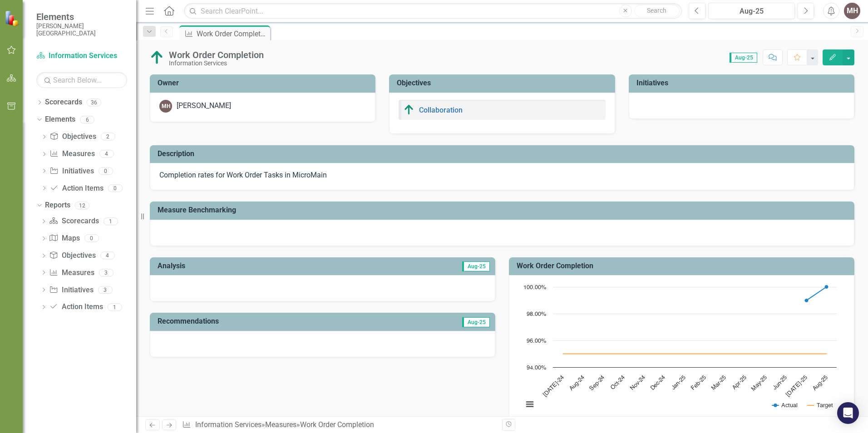 Image resolution: width=868 pixels, height=433 pixels. Describe the element at coordinates (60, 119) in the screenshot. I see `a: Elements` at that location.